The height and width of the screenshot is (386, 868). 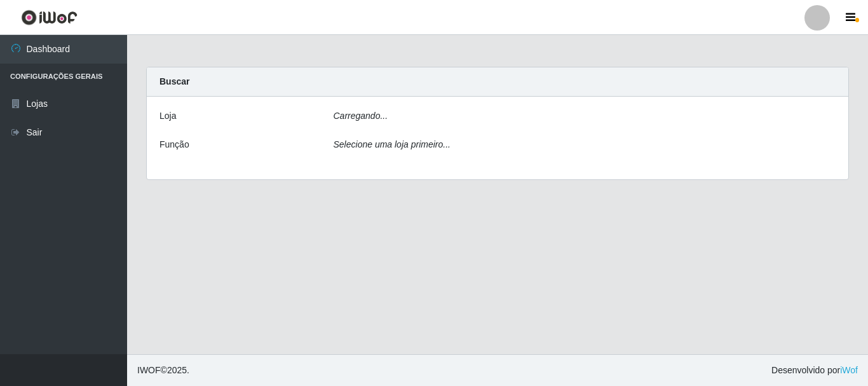 I want to click on a: iWof, so click(x=849, y=370).